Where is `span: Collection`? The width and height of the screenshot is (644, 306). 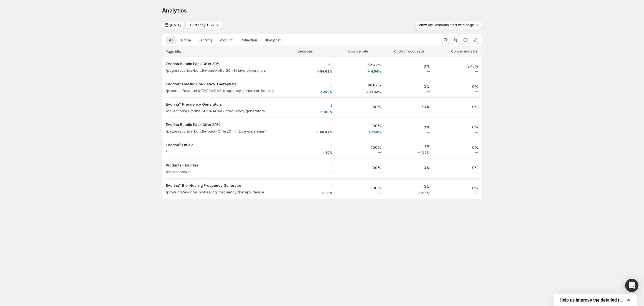 span: Collection is located at coordinates (248, 40).